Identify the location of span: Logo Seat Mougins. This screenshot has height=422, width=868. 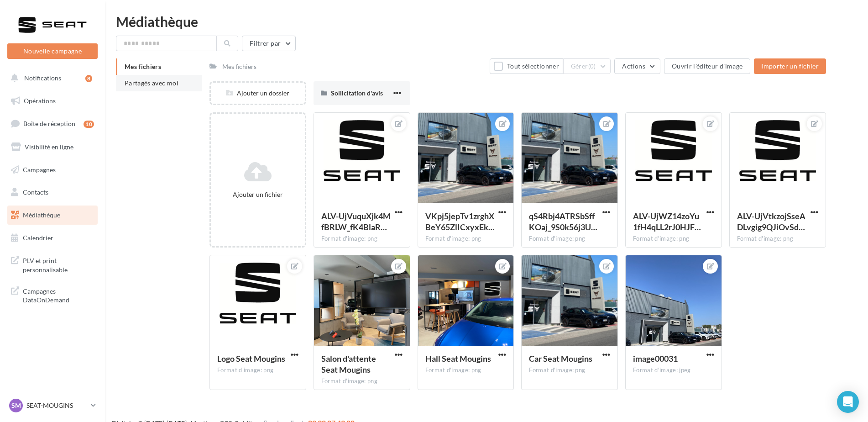
(251, 358).